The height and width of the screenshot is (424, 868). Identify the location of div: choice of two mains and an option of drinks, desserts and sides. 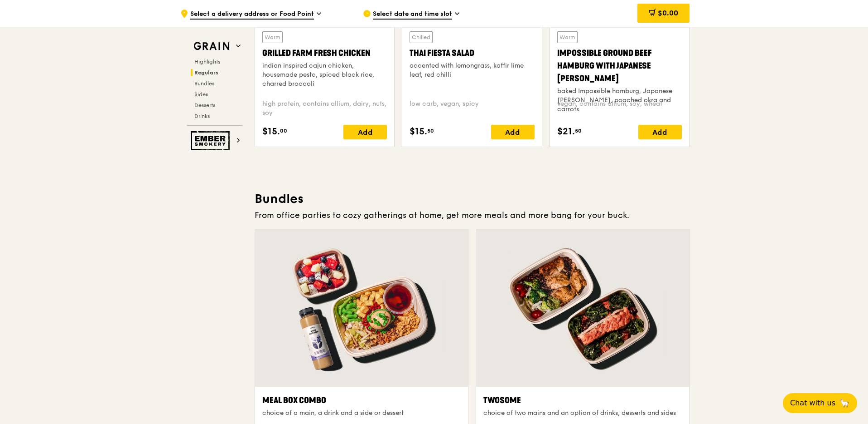
(583, 413).